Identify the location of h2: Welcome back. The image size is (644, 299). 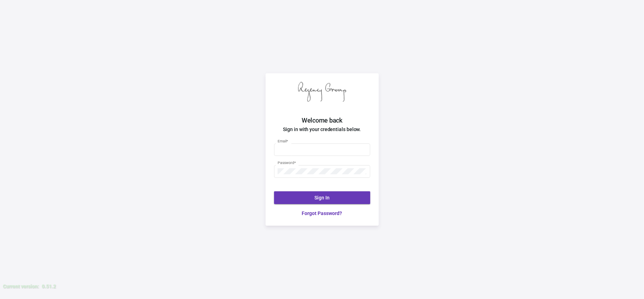
(322, 120).